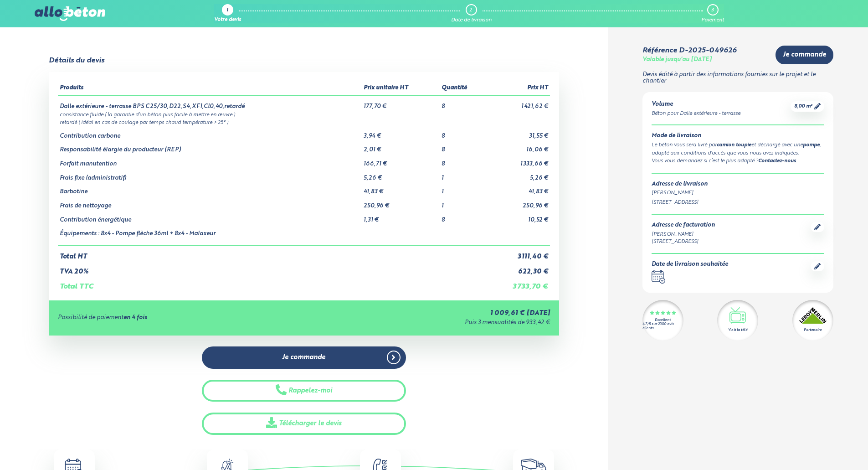 The height and width of the screenshot is (470, 868). Describe the element at coordinates (272, 268) in the screenshot. I see `td: TVA 20%` at that location.